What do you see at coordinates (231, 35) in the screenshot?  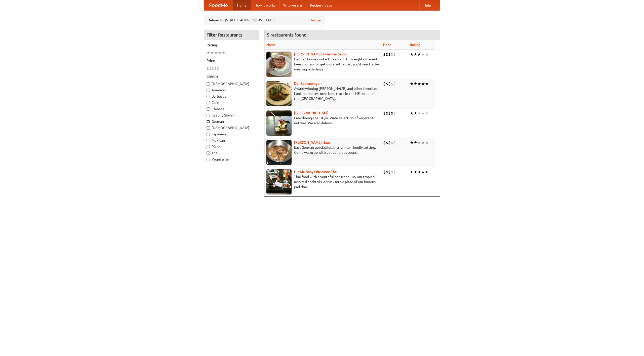 I see `h4: Filter Restaurants` at bounding box center [231, 35].